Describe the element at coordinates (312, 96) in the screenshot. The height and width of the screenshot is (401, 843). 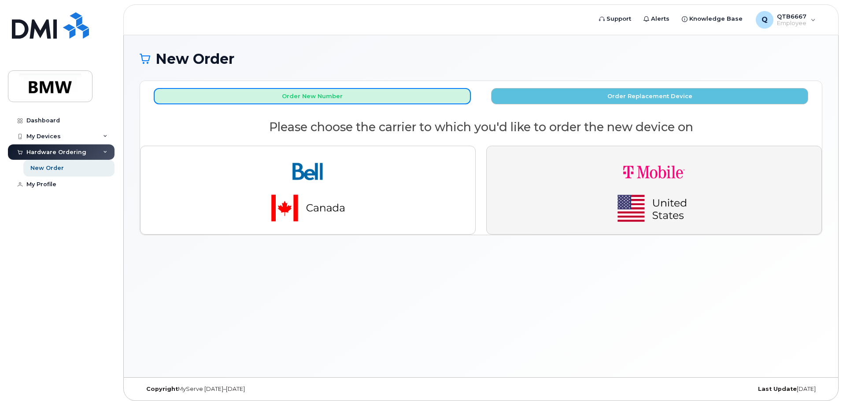
I see `button: Order New Number` at that location.